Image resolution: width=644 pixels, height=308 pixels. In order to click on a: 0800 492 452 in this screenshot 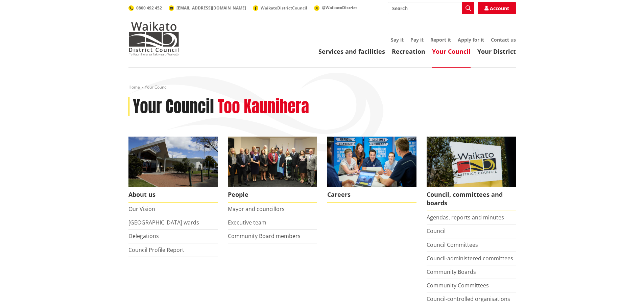, I will do `click(145, 8)`.